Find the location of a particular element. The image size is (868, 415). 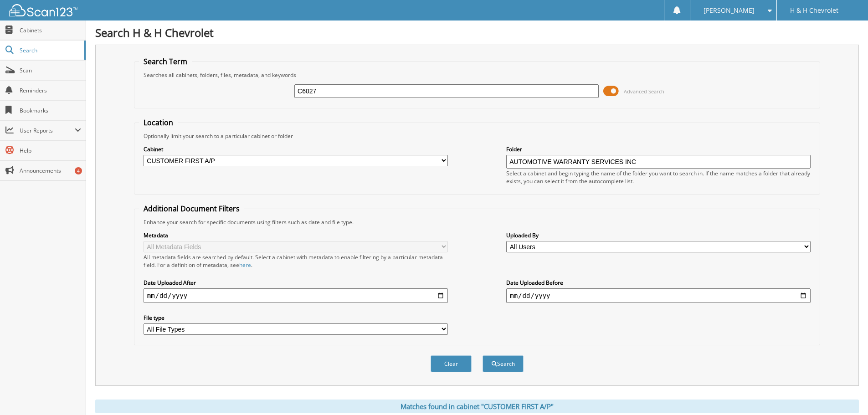

h1: Search H & H Chevrolet is located at coordinates (477, 32).